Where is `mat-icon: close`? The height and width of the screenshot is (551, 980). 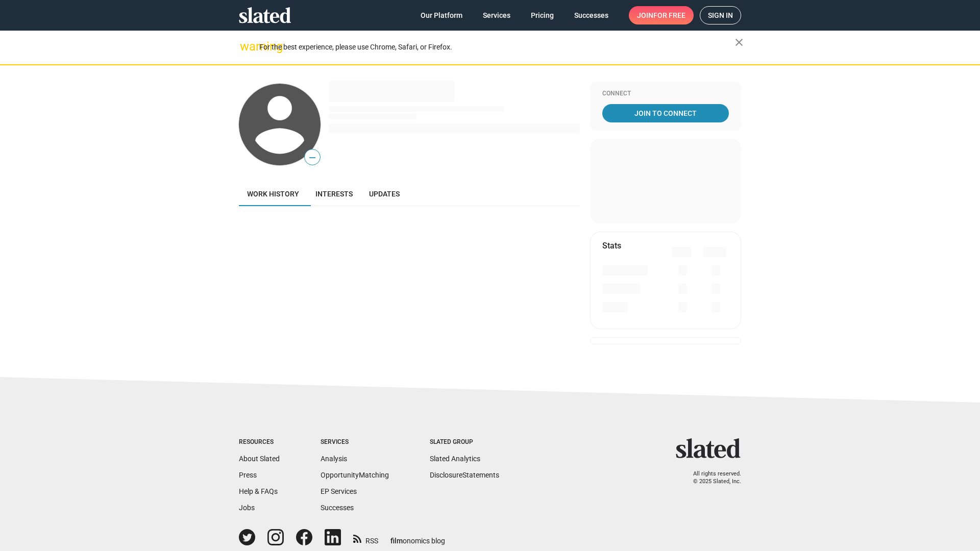
mat-icon: close is located at coordinates (739, 42).